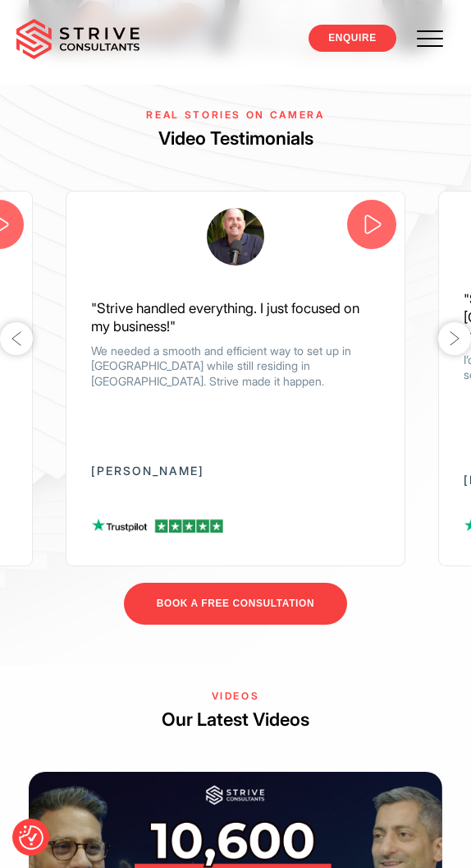 This screenshot has width=471, height=868. What do you see at coordinates (236, 317) in the screenshot?
I see `div: "Strive handled everything. I just focused on my business!"` at bounding box center [236, 317].